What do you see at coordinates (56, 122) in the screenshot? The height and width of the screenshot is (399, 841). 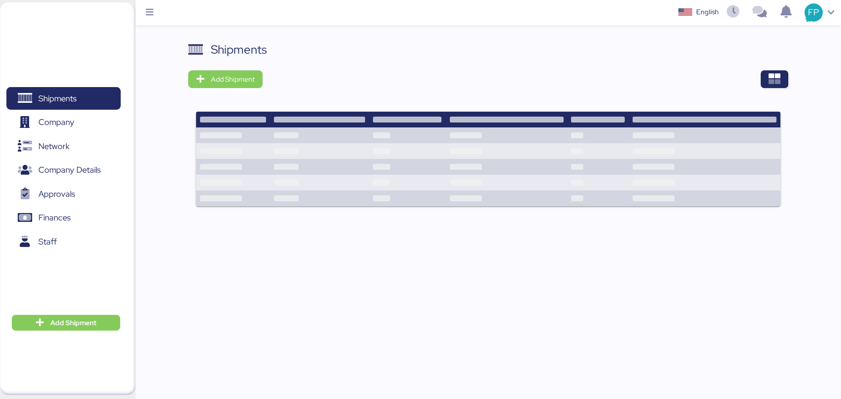 I see `span: Company` at bounding box center [56, 122].